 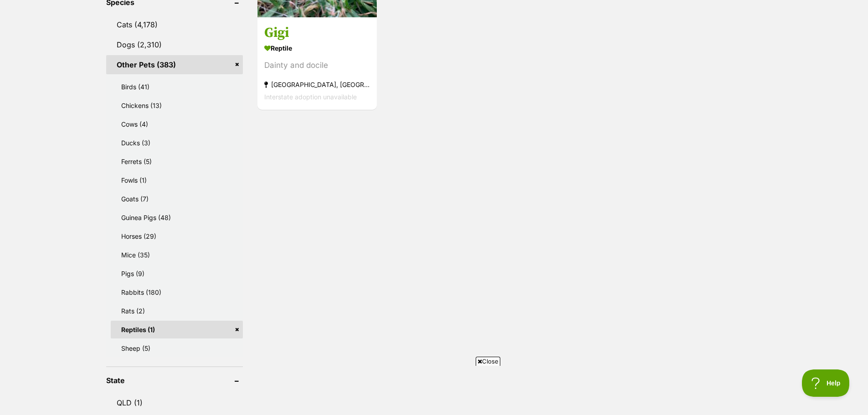 I want to click on a: Guinea Pigs (48), so click(x=177, y=217).